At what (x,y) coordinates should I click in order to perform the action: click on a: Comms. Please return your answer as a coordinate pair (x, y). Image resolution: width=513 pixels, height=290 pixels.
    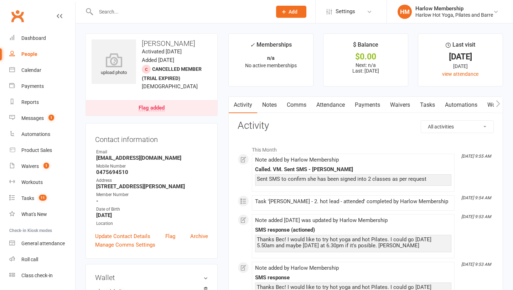
    Looking at the image, I should click on (296, 105).